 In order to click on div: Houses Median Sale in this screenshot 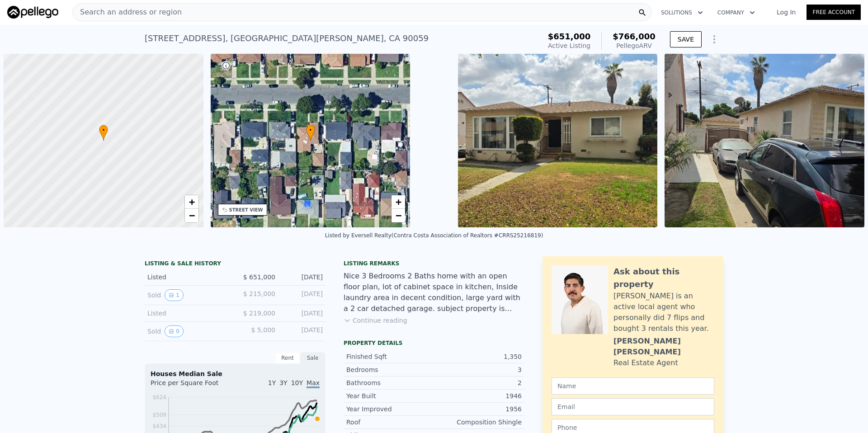, I will do `click(235, 374)`.